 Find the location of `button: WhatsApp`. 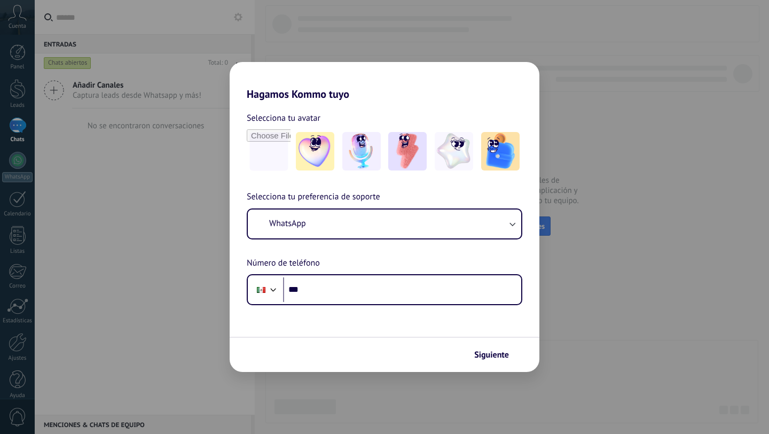

button: WhatsApp is located at coordinates (384, 224).